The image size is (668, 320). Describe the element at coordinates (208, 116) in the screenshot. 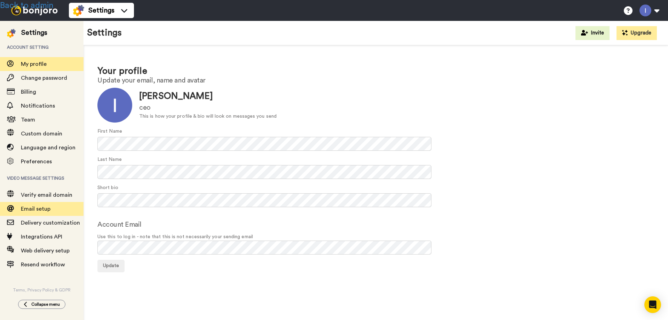

I see `div: This is how your profile & bio will look on messages you send` at that location.